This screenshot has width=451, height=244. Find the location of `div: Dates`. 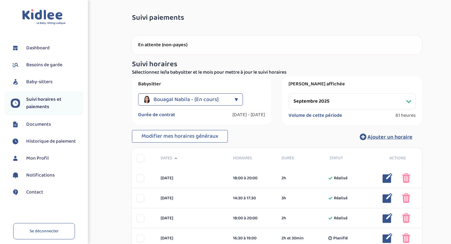

div: Dates is located at coordinates (192, 158).